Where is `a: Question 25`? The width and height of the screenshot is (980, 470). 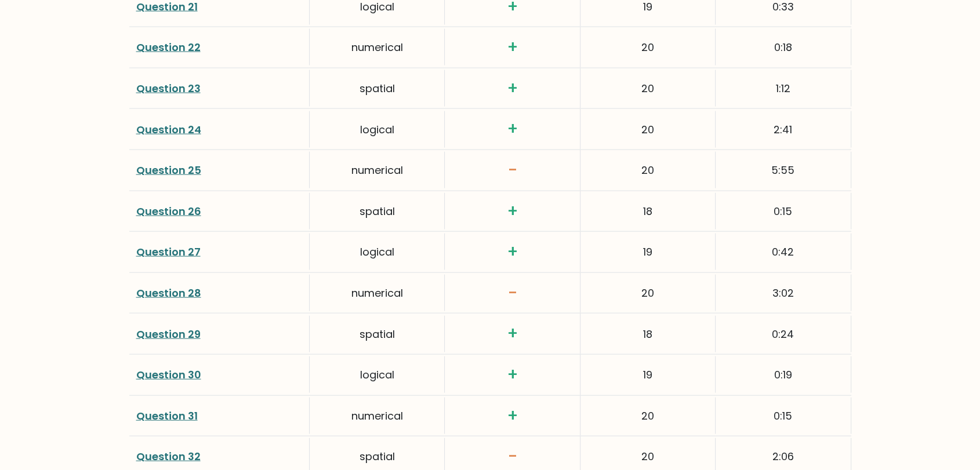 a: Question 25 is located at coordinates (169, 170).